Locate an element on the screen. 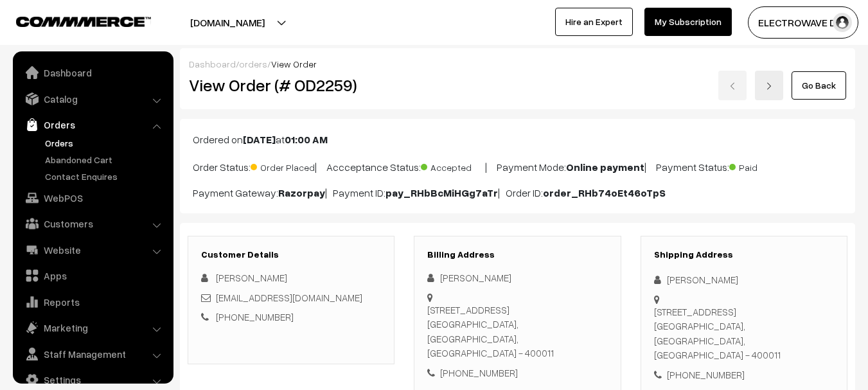 The height and width of the screenshot is (390, 868). a: Catalog is located at coordinates (92, 99).